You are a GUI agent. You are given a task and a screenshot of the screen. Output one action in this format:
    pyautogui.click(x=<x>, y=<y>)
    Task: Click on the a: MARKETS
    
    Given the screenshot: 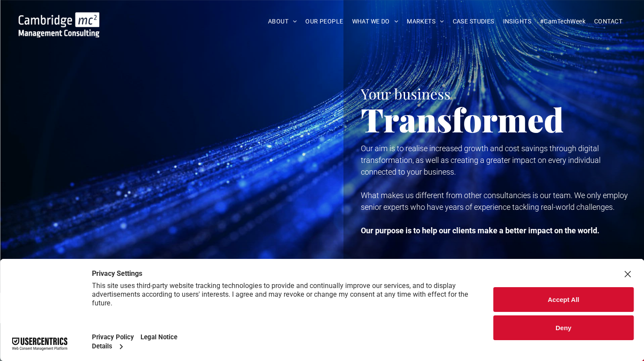 What is the action you would take?
    pyautogui.click(x=425, y=21)
    